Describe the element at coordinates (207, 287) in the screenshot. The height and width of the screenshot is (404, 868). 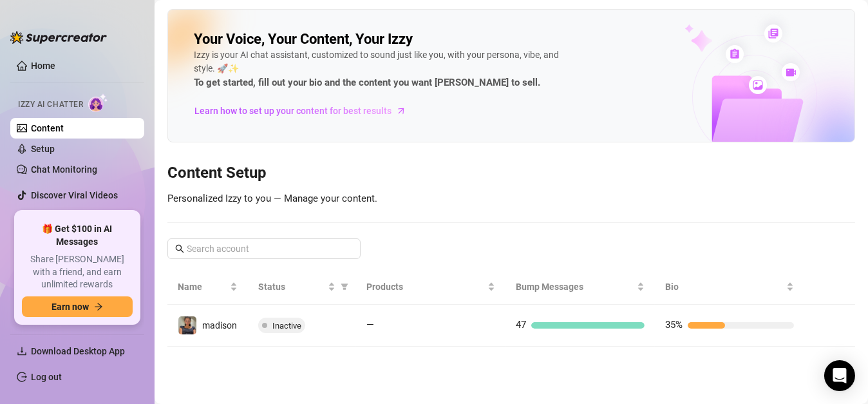
I see `th: Name` at that location.